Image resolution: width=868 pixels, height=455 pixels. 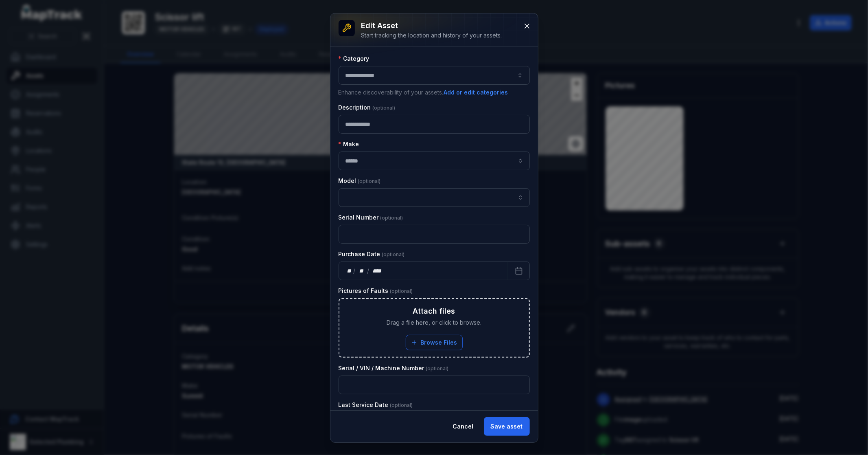 I want to click on label: Purchase Date, so click(x=371, y=254).